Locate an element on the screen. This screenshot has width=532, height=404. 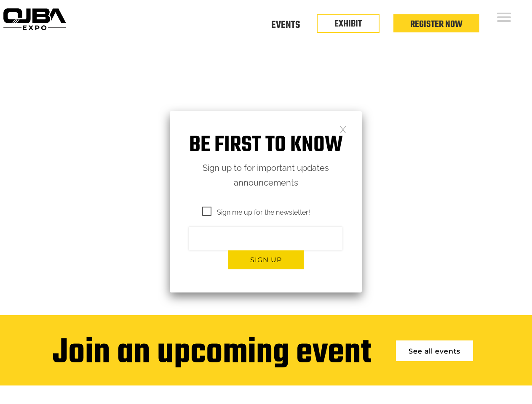
a: See all events is located at coordinates (435, 350).